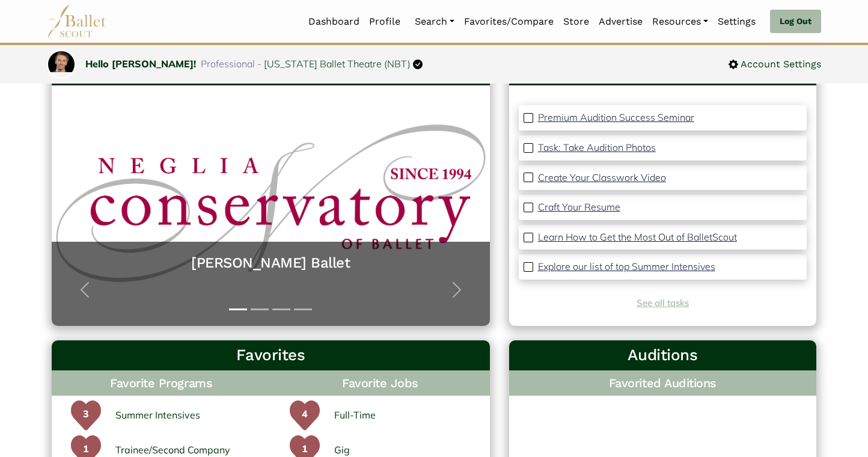  I want to click on p: Create Your Classwork Video, so click(602, 178).